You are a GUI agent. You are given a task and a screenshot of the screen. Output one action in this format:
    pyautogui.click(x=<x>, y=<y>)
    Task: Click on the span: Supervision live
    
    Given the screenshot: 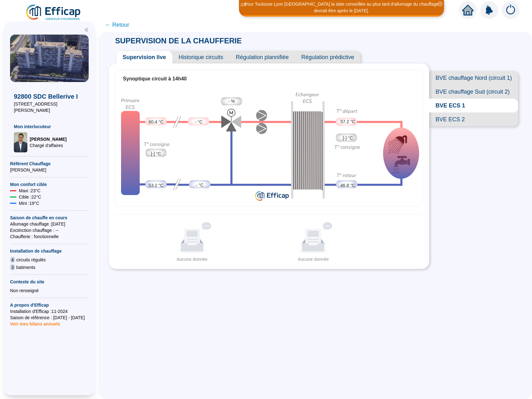 What is the action you would take?
    pyautogui.click(x=144, y=57)
    